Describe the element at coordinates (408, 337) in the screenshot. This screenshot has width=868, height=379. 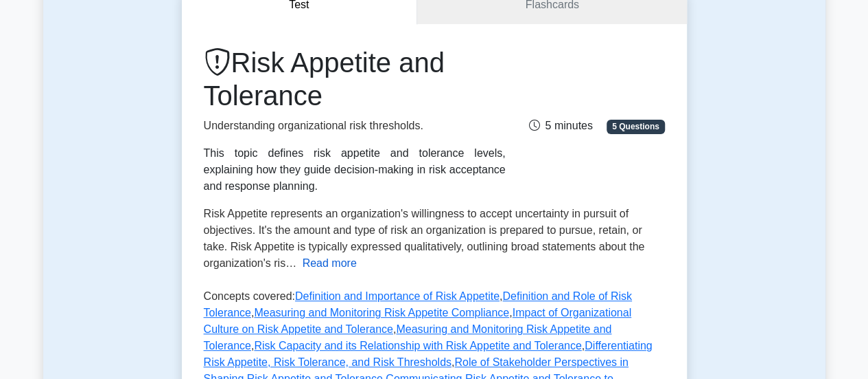
I see `a: Measuring and Monitoring Risk Appetite and Tolerance` at that location.